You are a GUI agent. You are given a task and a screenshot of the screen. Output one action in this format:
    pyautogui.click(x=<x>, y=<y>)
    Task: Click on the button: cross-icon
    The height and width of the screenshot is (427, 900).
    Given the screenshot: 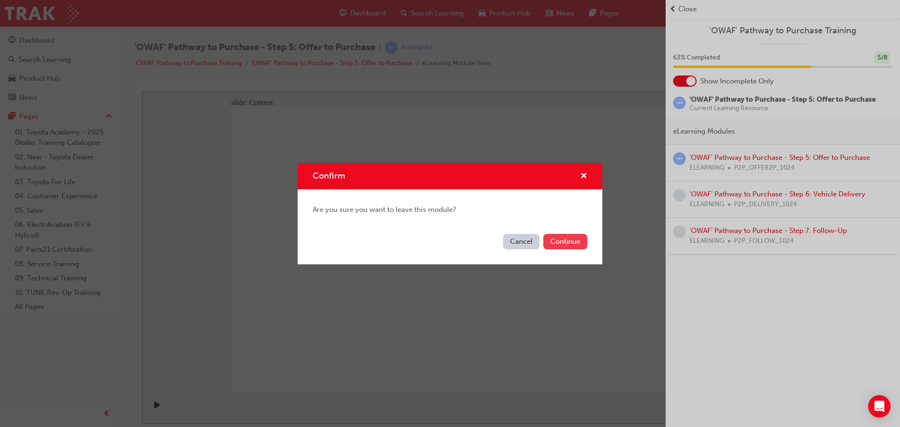 What is the action you would take?
    pyautogui.click(x=583, y=176)
    